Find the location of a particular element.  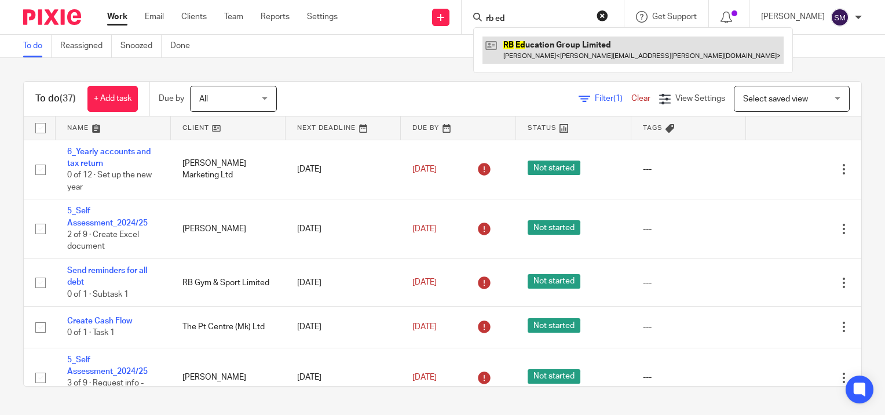

a: Reassigned is located at coordinates (86, 46).